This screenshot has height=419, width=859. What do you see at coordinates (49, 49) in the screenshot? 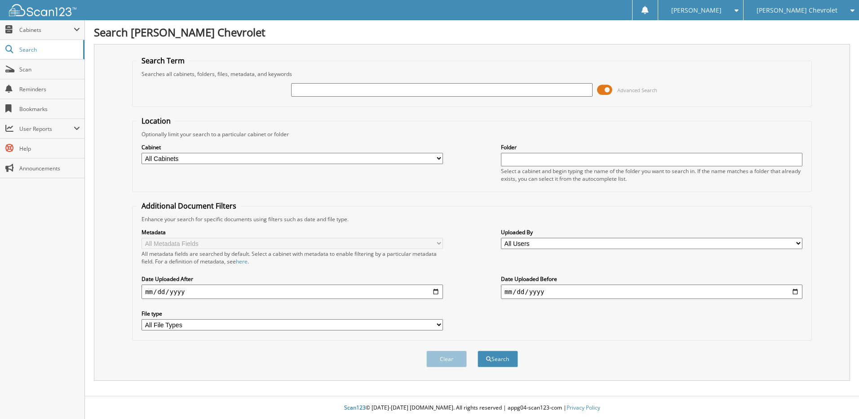
I see `span: Search` at bounding box center [49, 49].